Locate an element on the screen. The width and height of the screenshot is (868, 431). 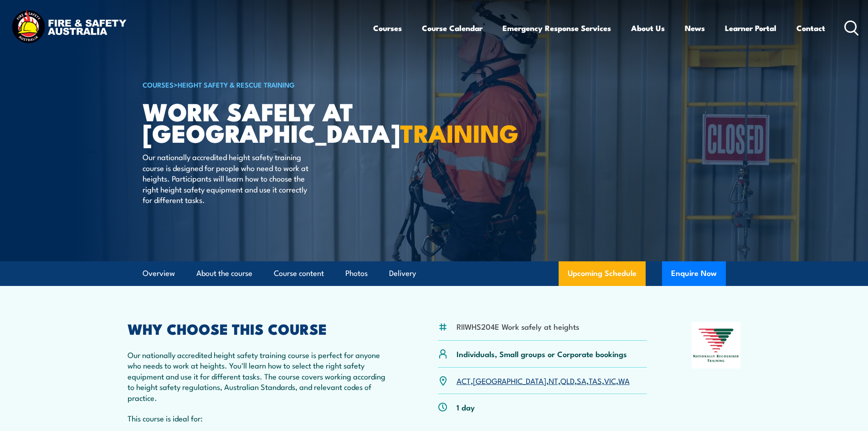
a: Upcoming Schedule is located at coordinates (602, 274).